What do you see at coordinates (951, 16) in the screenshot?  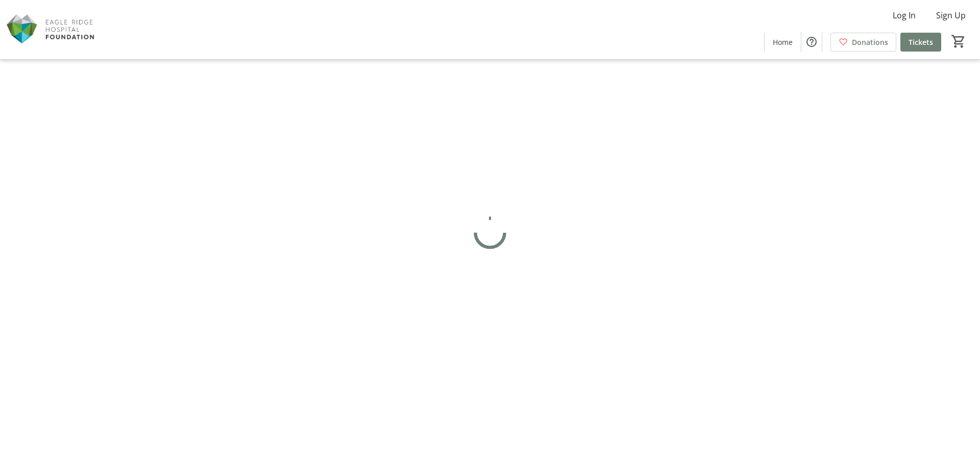 I see `button: Sign Up` at bounding box center [951, 16].